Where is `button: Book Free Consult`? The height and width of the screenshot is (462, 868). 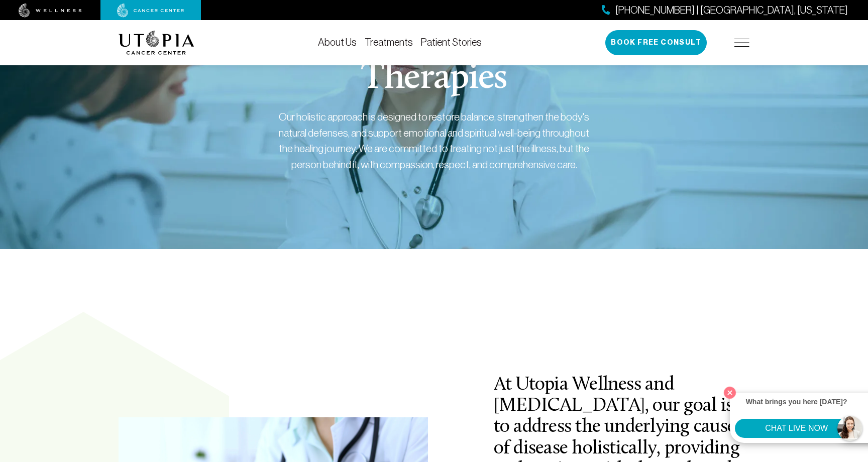 button: Book Free Consult is located at coordinates (656, 42).